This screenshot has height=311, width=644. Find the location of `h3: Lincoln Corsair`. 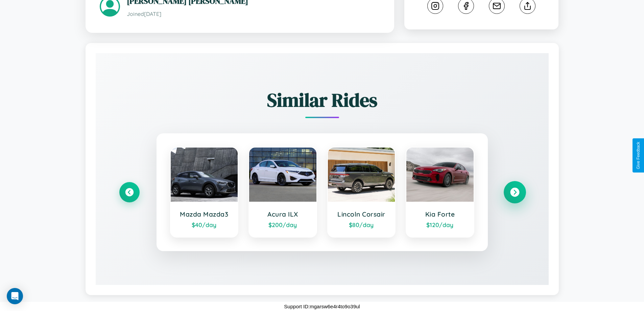

h3: Lincoln Corsair is located at coordinates (361, 214).